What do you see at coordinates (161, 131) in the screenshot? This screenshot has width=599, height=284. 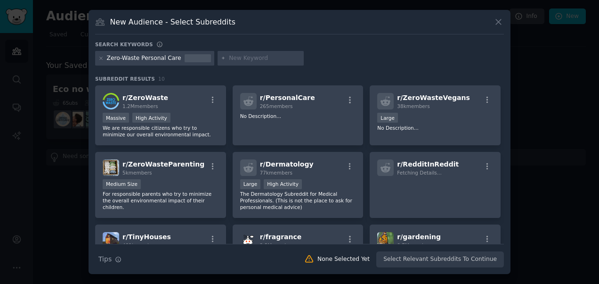 I see `p: We are responsible citizens who try to minimize our overall environmental impact.` at bounding box center [161, 131].